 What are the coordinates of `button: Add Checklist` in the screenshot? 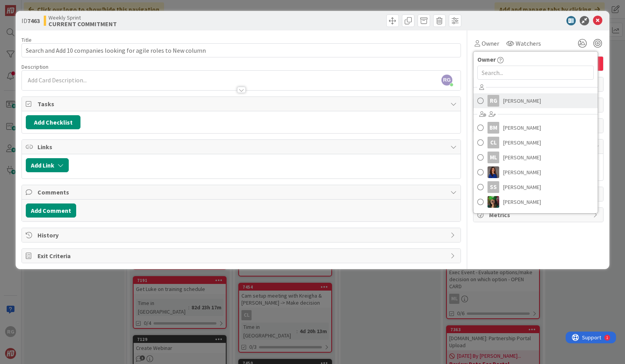 It's located at (53, 122).